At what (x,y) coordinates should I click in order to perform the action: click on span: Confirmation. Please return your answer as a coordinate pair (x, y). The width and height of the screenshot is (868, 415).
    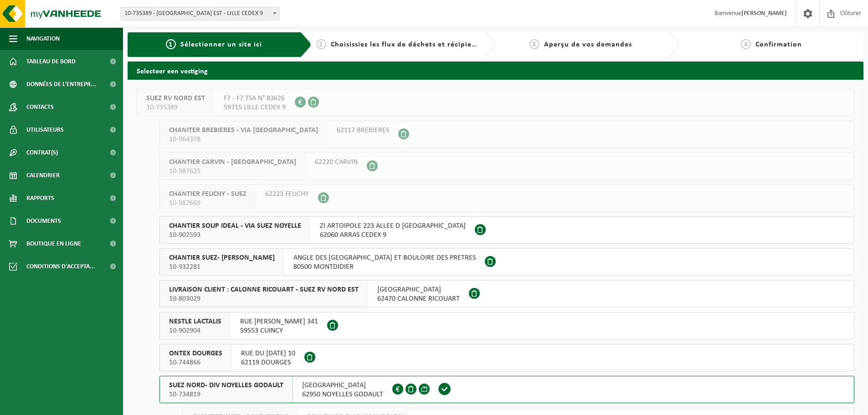
    Looking at the image, I should click on (778, 45).